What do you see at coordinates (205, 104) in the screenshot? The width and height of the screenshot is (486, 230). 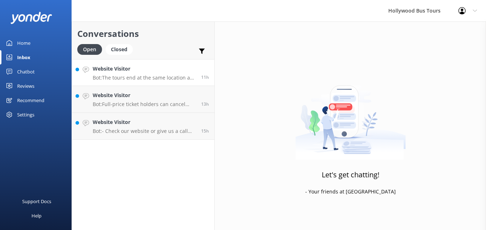 I see `span: 07:02pm 19-Aug-2025 (UTC -07:00) America/Tijuana` at bounding box center [205, 104].